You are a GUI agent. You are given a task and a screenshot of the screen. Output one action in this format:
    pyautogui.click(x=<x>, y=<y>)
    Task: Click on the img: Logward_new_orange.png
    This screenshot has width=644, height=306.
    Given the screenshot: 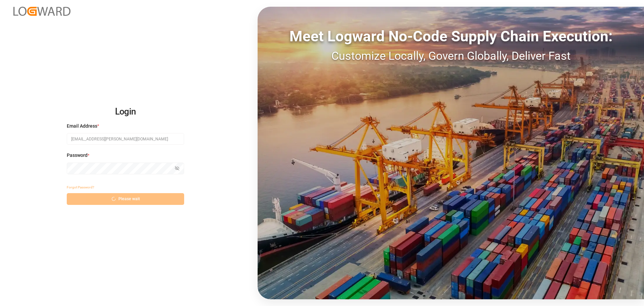 What is the action you would take?
    pyautogui.click(x=42, y=11)
    